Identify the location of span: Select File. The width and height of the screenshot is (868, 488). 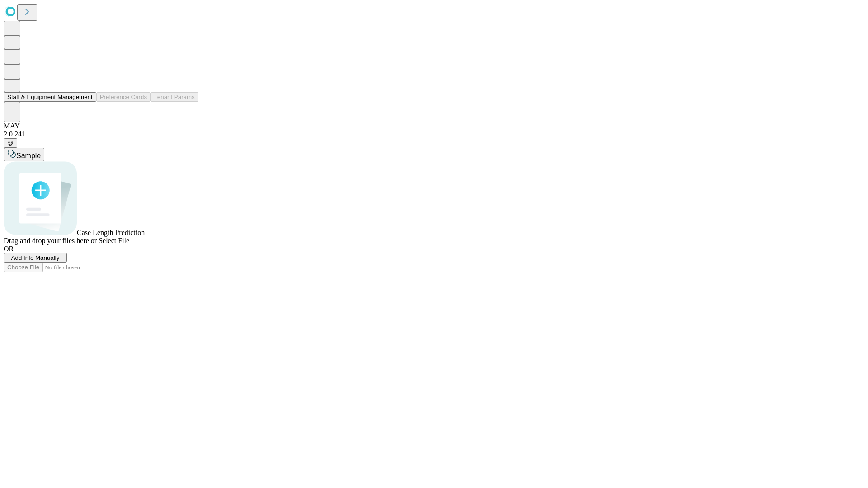
(114, 241).